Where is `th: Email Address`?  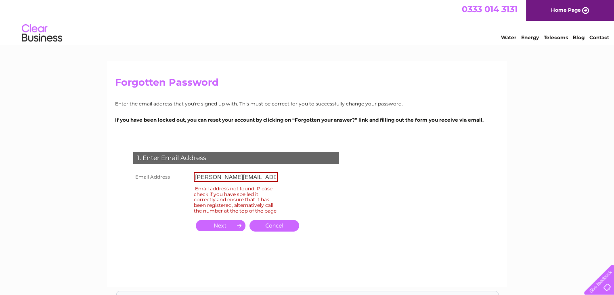 th: Email Address is located at coordinates (162, 177).